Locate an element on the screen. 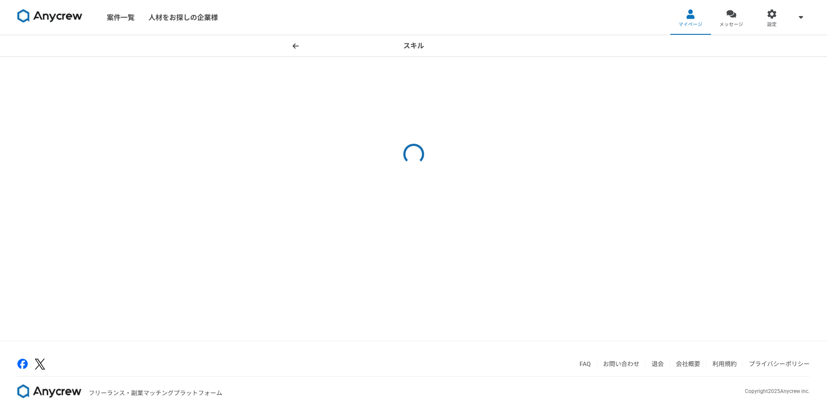 The height and width of the screenshot is (416, 827). a: FAQ is located at coordinates (585, 364).